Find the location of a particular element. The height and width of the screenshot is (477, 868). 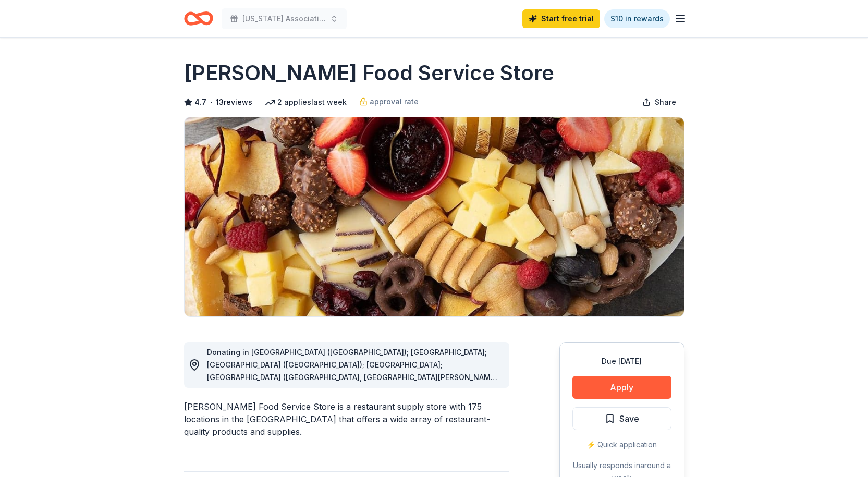

a: Start free trial is located at coordinates (561, 19).